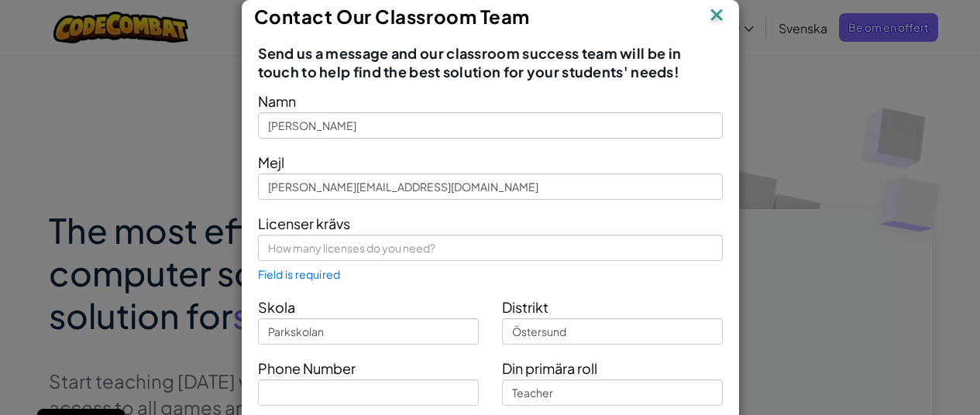 Image resolution: width=980 pixels, height=415 pixels. What do you see at coordinates (612, 393) in the screenshot?
I see `input: Teacher, Principal, etc.` at bounding box center [612, 393].